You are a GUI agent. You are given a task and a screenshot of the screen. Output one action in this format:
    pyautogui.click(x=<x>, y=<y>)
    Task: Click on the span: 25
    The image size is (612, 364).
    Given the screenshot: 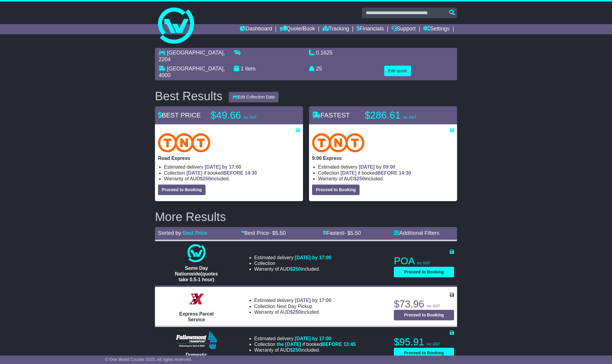 What is the action you would take?
    pyautogui.click(x=319, y=68)
    